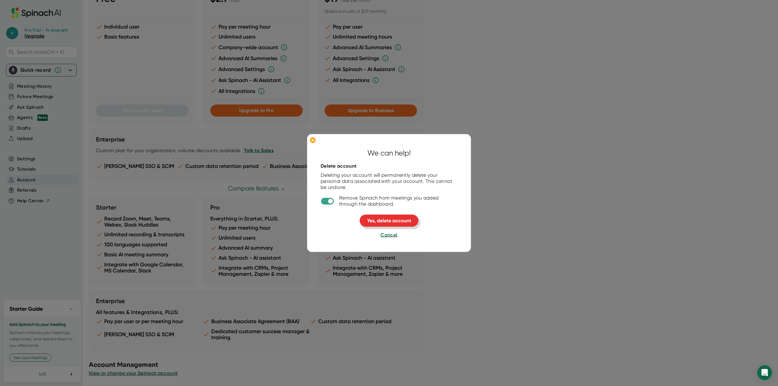  I want to click on span: Cancel, so click(389, 235).